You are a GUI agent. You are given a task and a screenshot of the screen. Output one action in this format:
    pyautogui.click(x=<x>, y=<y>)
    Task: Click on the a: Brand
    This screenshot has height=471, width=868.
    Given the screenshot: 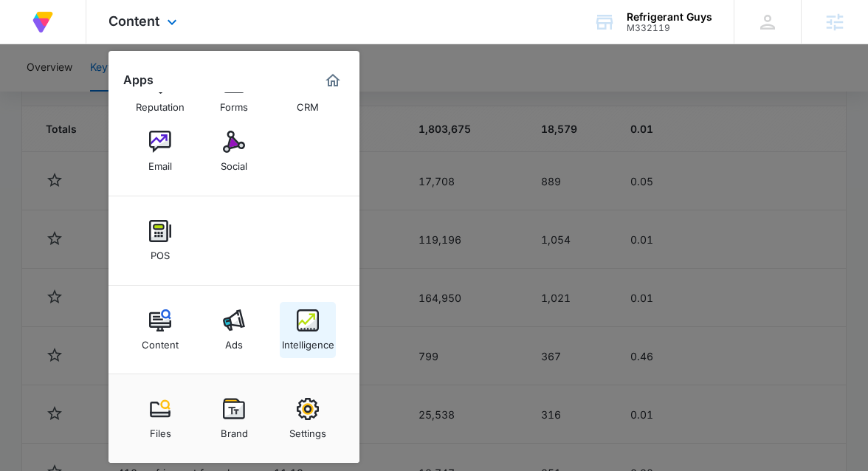 What is the action you would take?
    pyautogui.click(x=234, y=418)
    